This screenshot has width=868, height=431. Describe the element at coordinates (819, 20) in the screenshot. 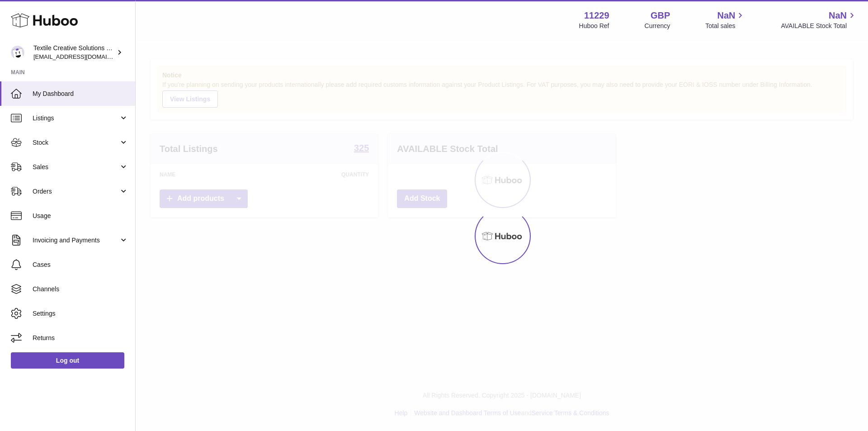

I see `a: NaN AVAILABLE Stock Total` at that location.